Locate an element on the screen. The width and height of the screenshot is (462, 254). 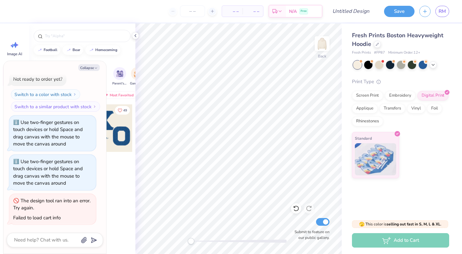
span: # FP87 is located at coordinates (380, 53).